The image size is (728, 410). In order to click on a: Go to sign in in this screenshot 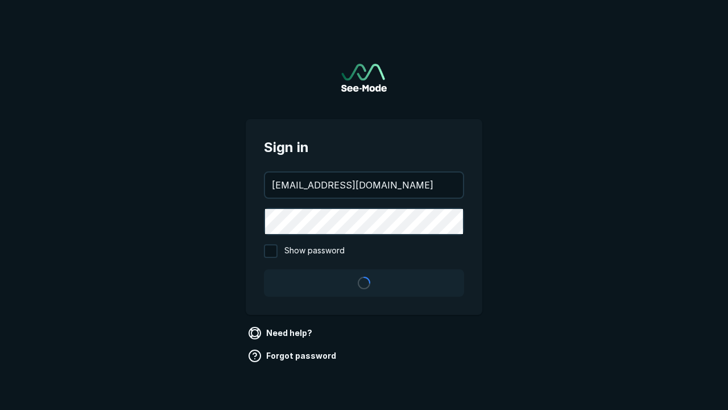, I will do `click(364, 77)`.